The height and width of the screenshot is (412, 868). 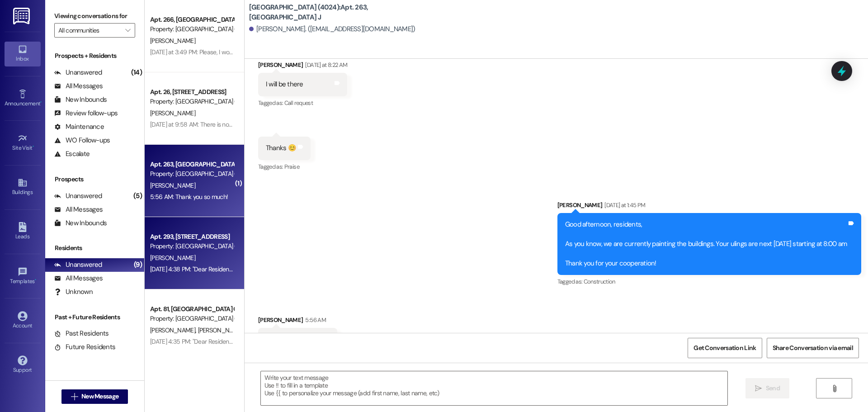 What do you see at coordinates (138, 264) in the screenshot?
I see `div: (9)` at bounding box center [138, 264].